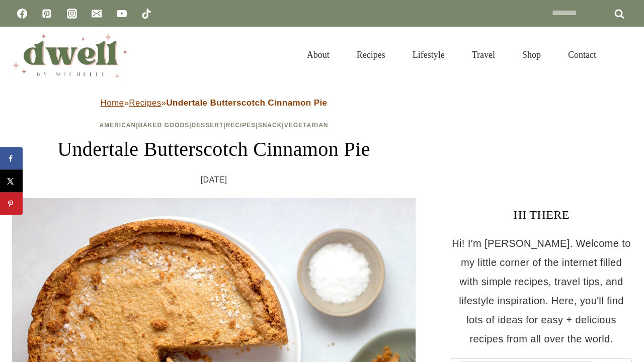 Image resolution: width=644 pixels, height=362 pixels. I want to click on a: Vegetarian, so click(306, 126).